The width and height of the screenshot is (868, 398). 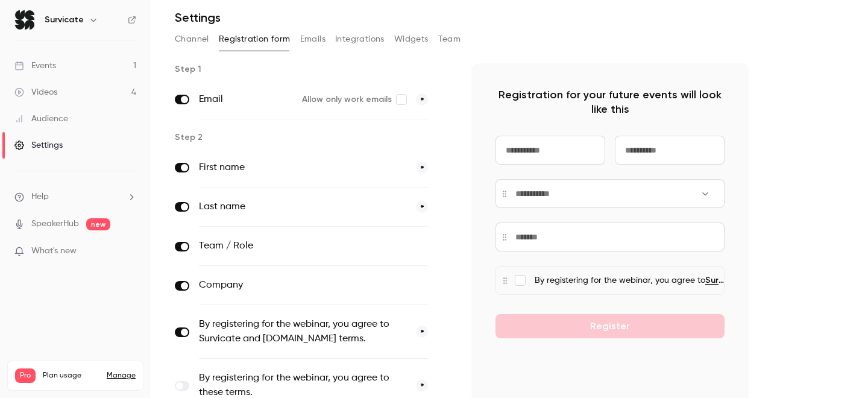 What do you see at coordinates (64, 20) in the screenshot?
I see `h6: Survicate` at bounding box center [64, 20].